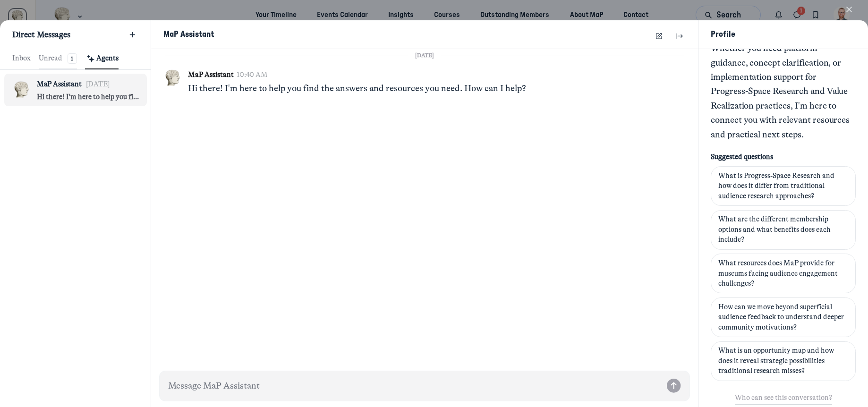 The image size is (868, 407). Describe the element at coordinates (783, 157) in the screenshot. I see `span: Suggested questions` at that location.